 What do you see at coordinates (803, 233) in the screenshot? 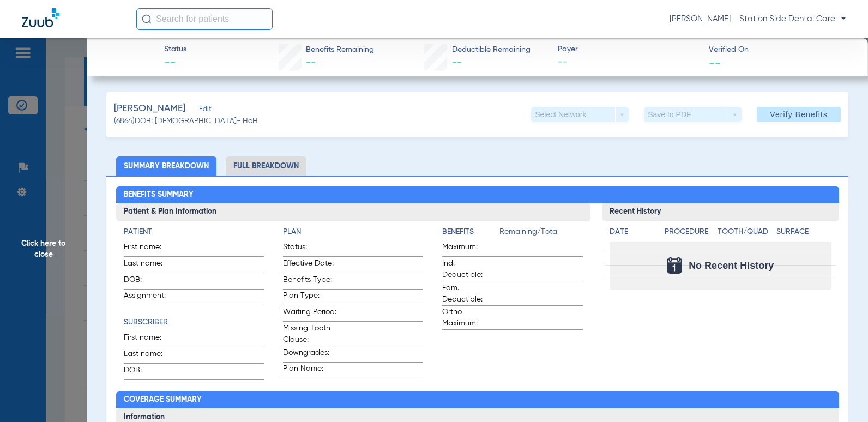
I see `app-breakdown-title: Surface` at bounding box center [803, 233].